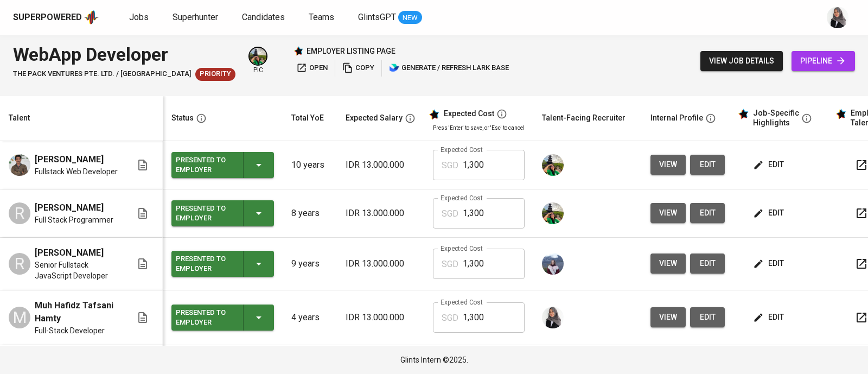 The height and width of the screenshot is (374, 868). I want to click on a: Superhunter, so click(196, 17).